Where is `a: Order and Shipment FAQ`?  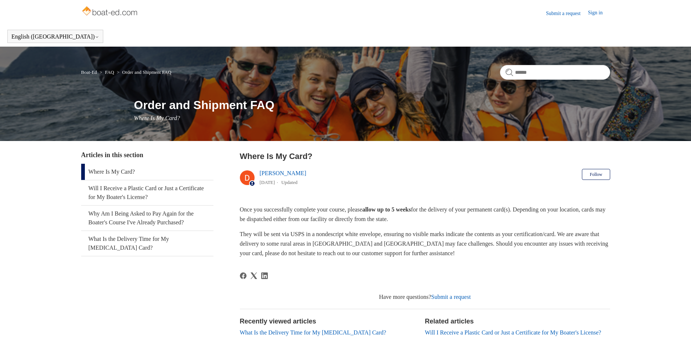 a: Order and Shipment FAQ is located at coordinates (147, 72).